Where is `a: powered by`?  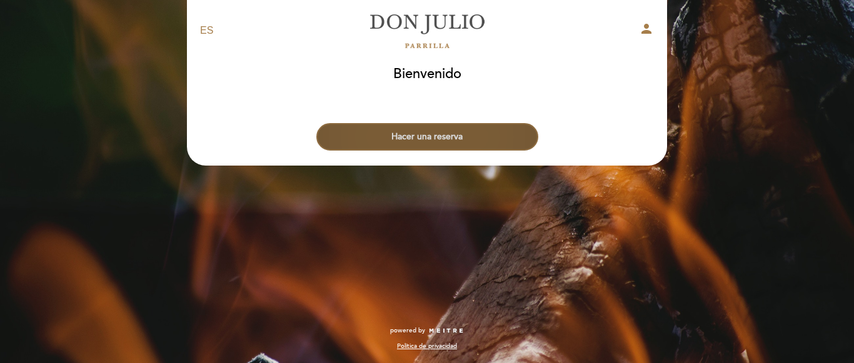
a: powered by is located at coordinates (427, 331).